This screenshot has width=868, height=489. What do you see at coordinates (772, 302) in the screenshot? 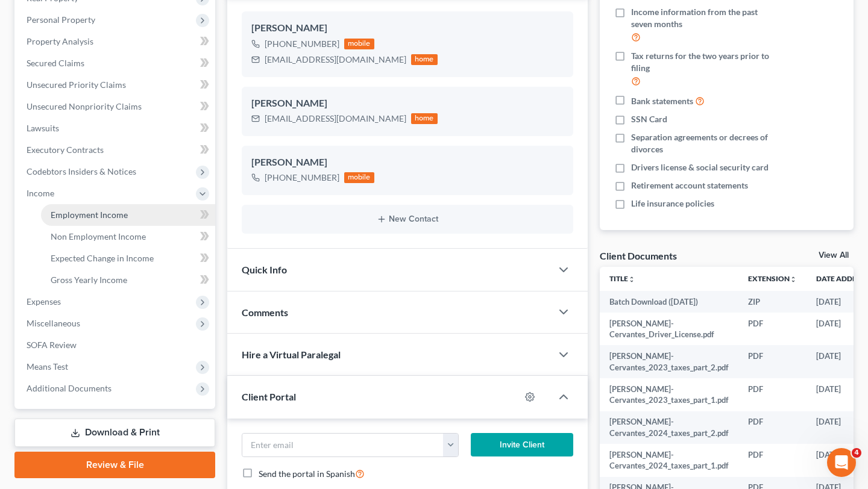
I see `td: ZIP` at bounding box center [772, 302].